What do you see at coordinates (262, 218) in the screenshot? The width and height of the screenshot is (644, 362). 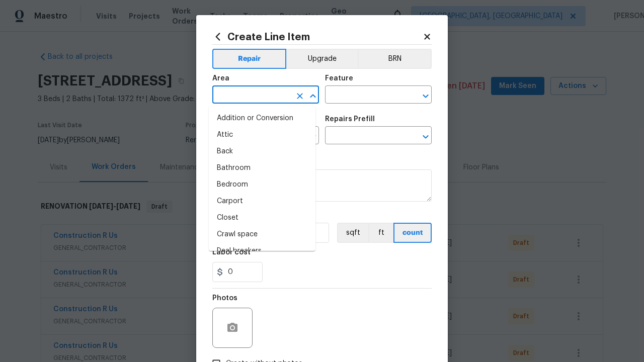 I see `li: Closet` at bounding box center [262, 218].